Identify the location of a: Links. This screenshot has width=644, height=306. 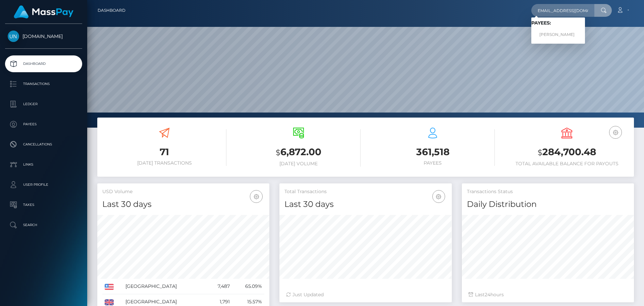
(44, 164).